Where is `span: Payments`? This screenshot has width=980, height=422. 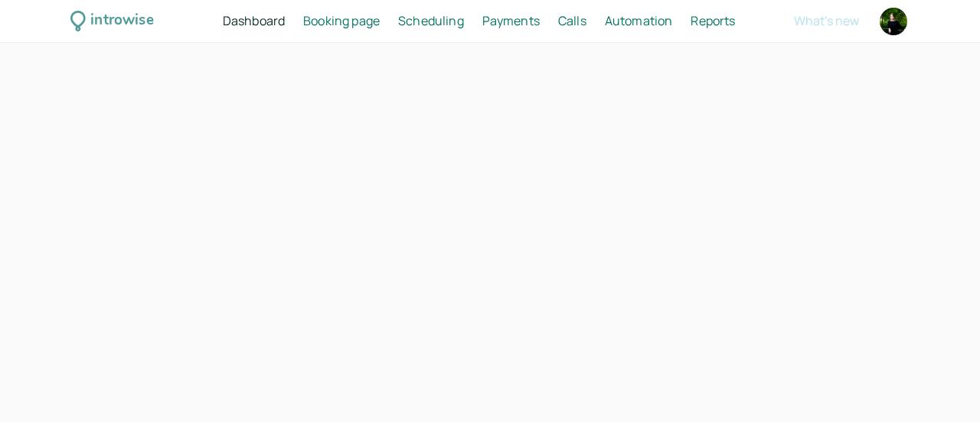
span: Payments is located at coordinates (511, 20).